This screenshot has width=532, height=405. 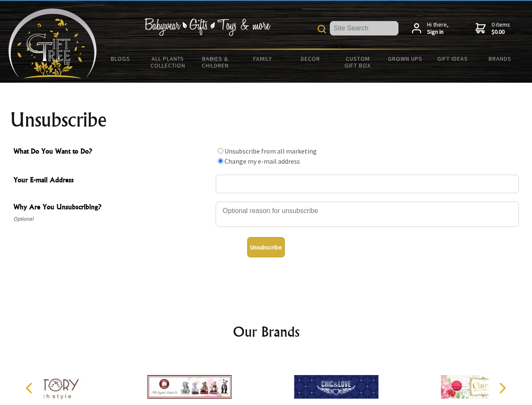 What do you see at coordinates (52, 43) in the screenshot?
I see `img: Babyware - Gifts - Toys and more...` at bounding box center [52, 43].